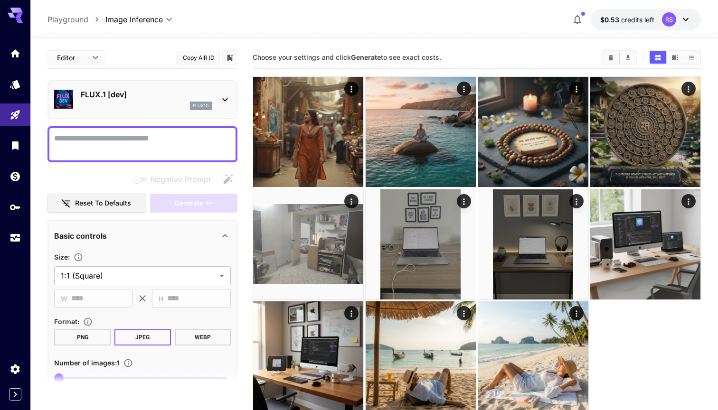  Describe the element at coordinates (628, 57) in the screenshot. I see `button: Download All` at that location.